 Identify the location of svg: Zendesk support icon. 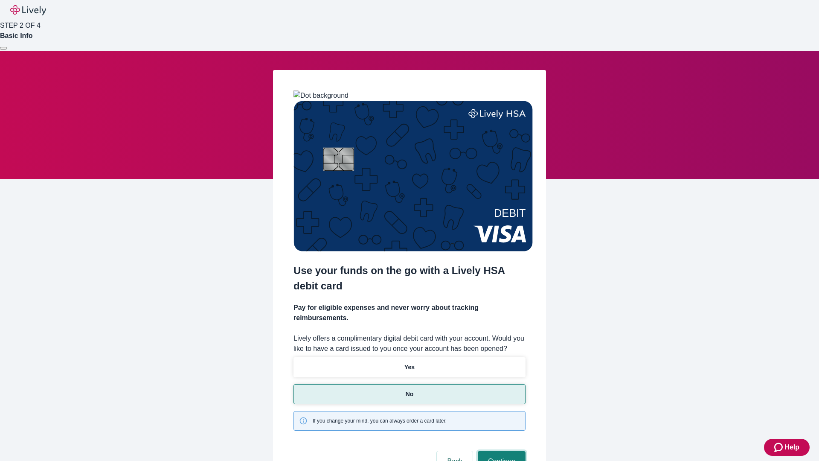
(780, 447).